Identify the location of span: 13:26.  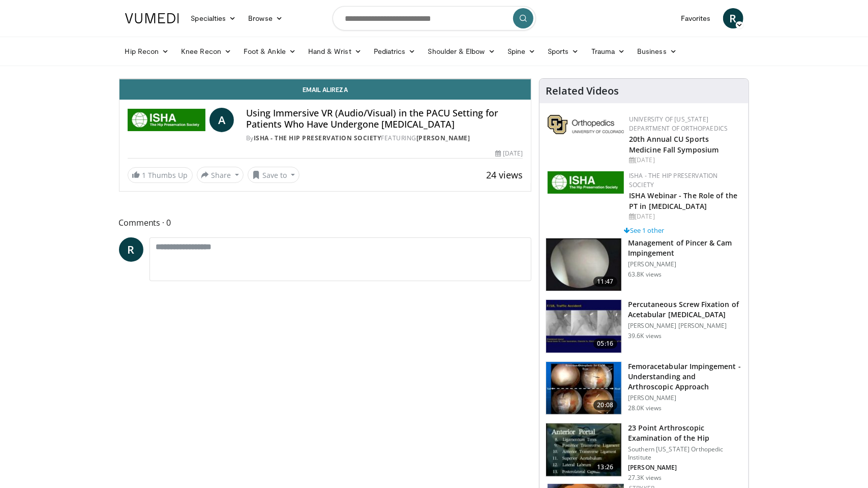
(606, 467).